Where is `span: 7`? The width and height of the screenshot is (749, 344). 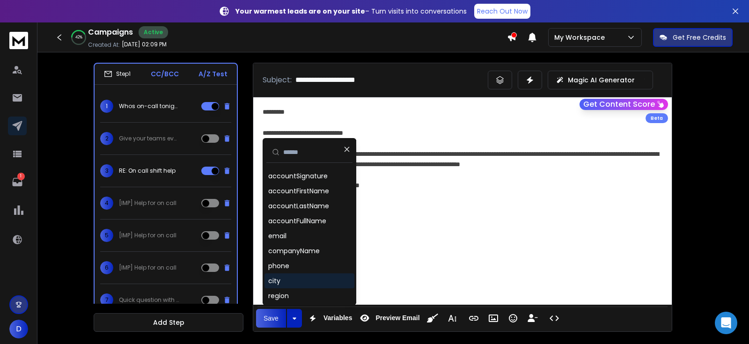 span: 7 is located at coordinates (107, 300).